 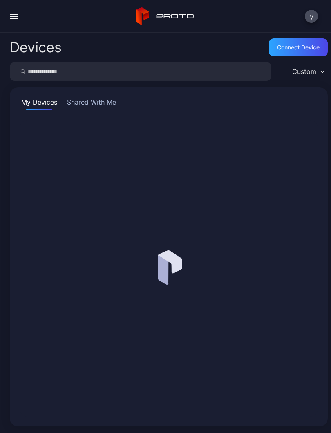 I want to click on button: My Devices, so click(x=39, y=104).